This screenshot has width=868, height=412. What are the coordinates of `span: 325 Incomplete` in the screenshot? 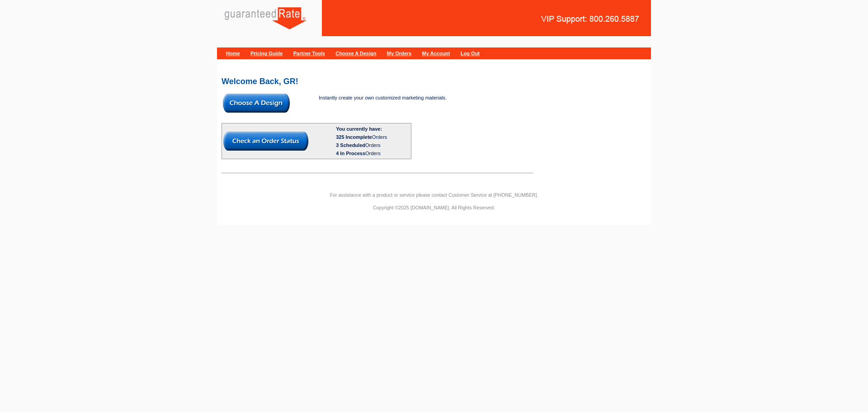 It's located at (354, 137).